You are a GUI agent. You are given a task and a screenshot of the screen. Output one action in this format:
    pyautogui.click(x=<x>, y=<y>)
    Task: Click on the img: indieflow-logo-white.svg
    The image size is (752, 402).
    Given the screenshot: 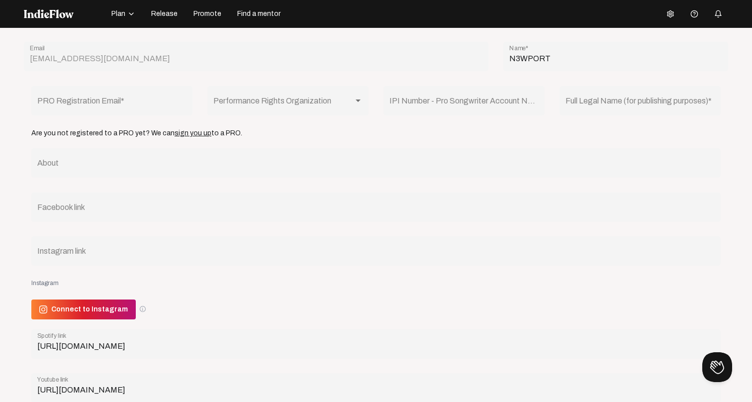 What is the action you would take?
    pyautogui.click(x=49, y=14)
    